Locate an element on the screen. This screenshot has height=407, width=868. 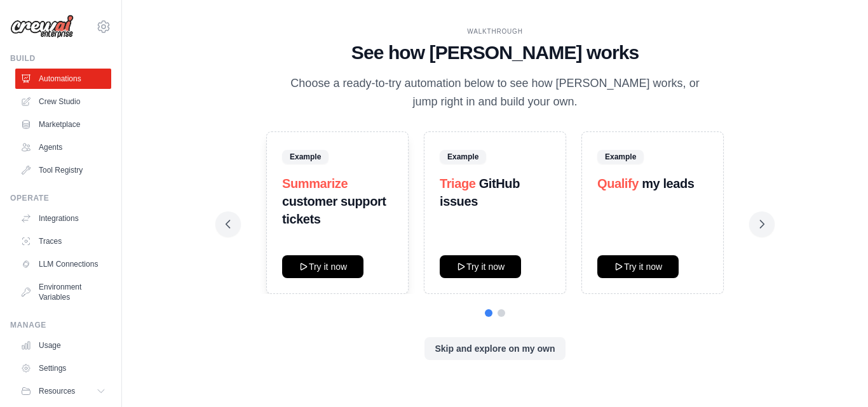
strong: GitHub issues is located at coordinates (479, 192).